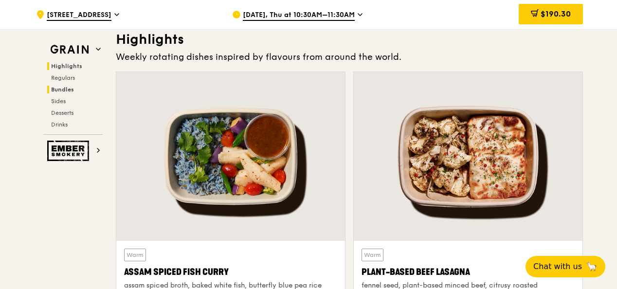 This screenshot has width=617, height=289. Describe the element at coordinates (566, 267) in the screenshot. I see `button: Chat with us🦙` at that location.